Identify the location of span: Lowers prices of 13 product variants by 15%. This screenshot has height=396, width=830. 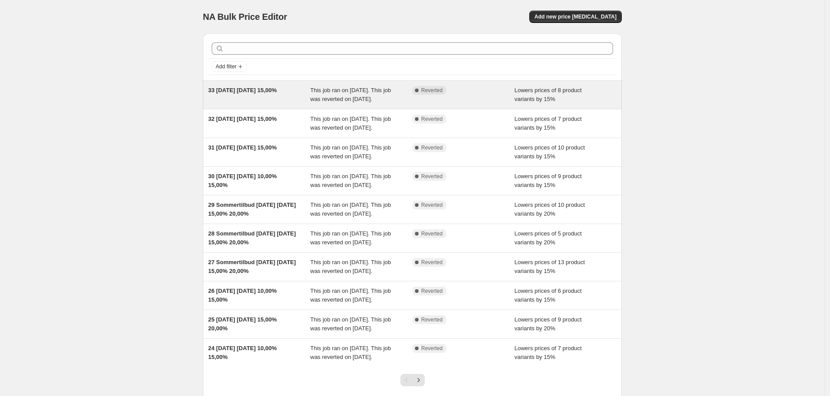
(550, 266).